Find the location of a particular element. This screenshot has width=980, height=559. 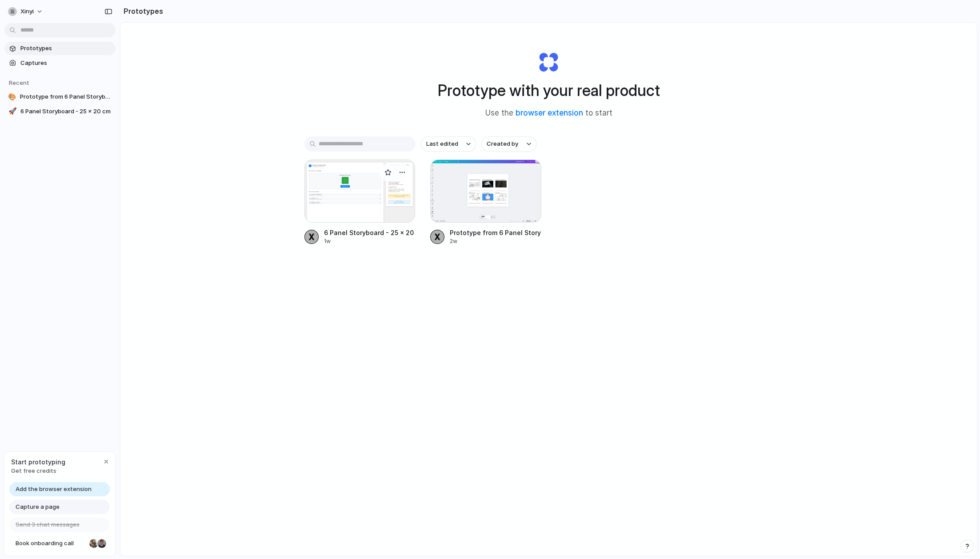

a: browser extension is located at coordinates (549, 113).